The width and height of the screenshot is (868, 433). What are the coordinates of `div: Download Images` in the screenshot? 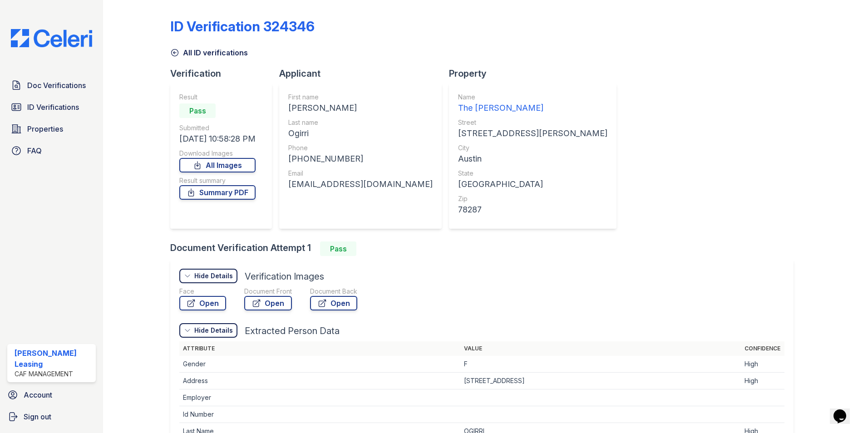 It's located at (218, 154).